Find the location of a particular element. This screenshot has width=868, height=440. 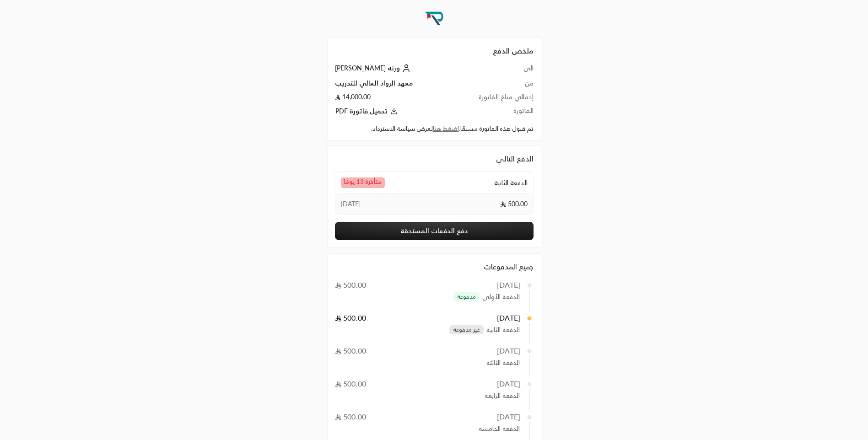

img: Company Logo is located at coordinates (434, 18).